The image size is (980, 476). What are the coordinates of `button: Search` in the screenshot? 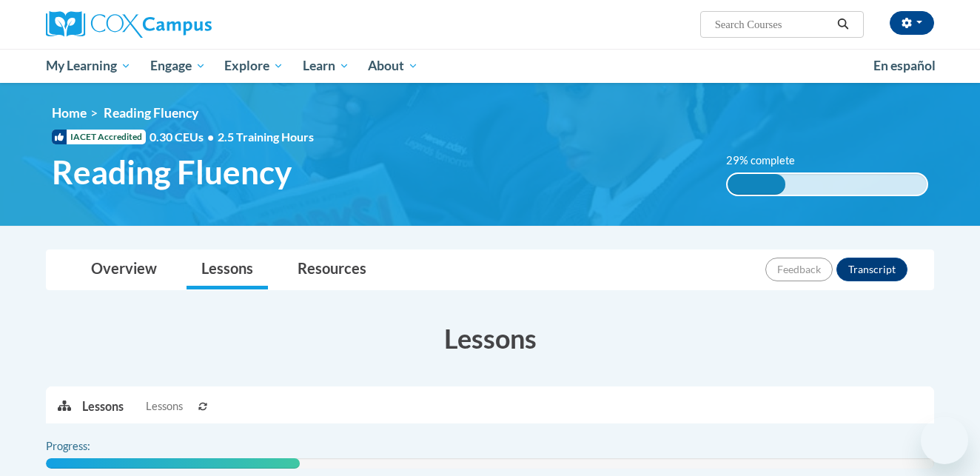 It's located at (843, 24).